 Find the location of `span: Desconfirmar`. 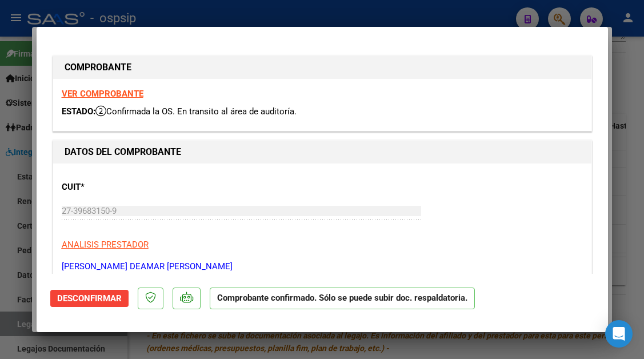

span: Desconfirmar is located at coordinates (89, 298).